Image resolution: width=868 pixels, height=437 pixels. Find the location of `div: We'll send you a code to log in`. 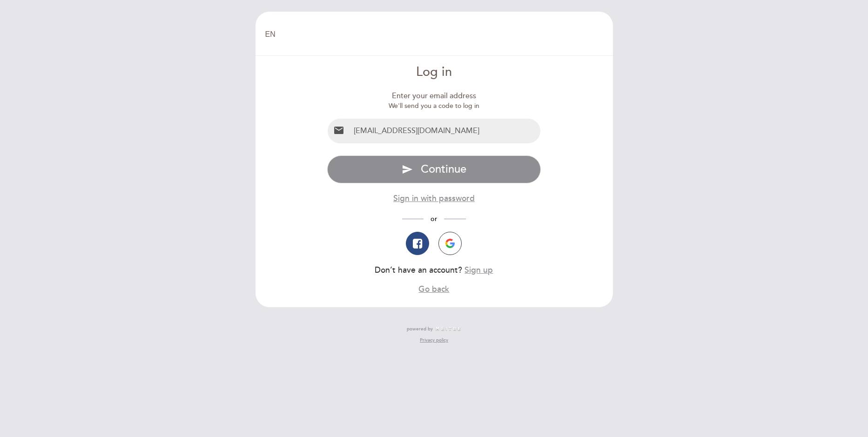

div: We'll send you a code to log in is located at coordinates (434, 106).